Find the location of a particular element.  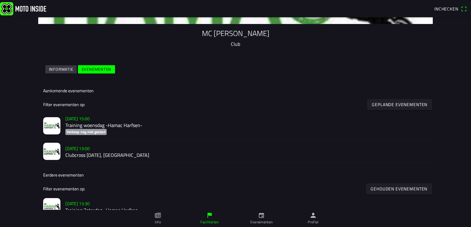

img: 6wESwgtii1nE3j73YBdkZplTg7bqPKllVtmWp0cE.jpg is located at coordinates (52, 207).